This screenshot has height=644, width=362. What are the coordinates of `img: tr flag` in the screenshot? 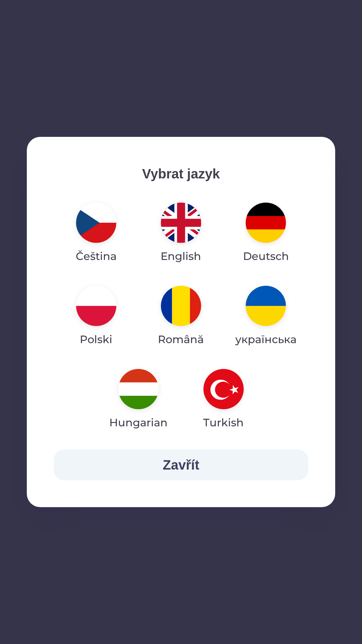 It's located at (224, 389).